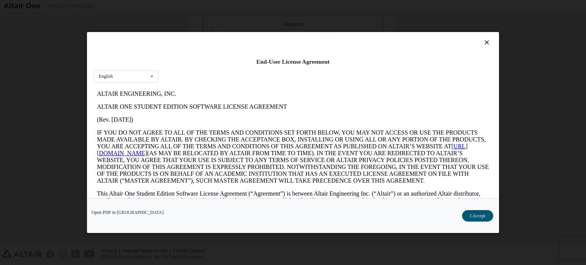 The width and height of the screenshot is (586, 265). I want to click on div: English, so click(106, 76).